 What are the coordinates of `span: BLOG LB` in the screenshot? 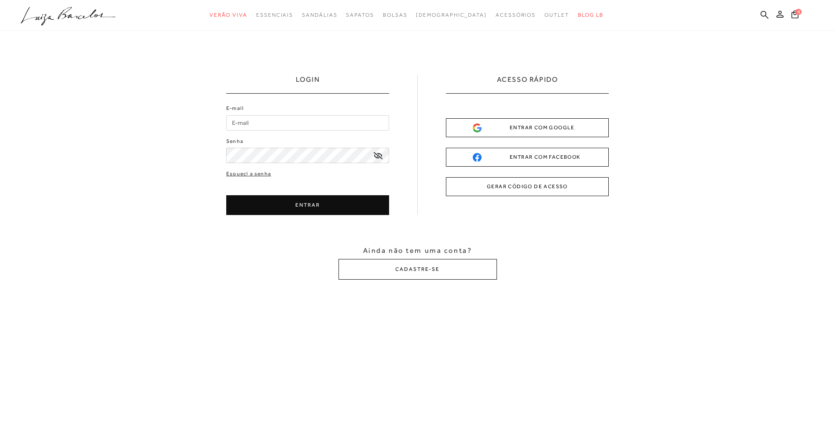 It's located at (591, 15).